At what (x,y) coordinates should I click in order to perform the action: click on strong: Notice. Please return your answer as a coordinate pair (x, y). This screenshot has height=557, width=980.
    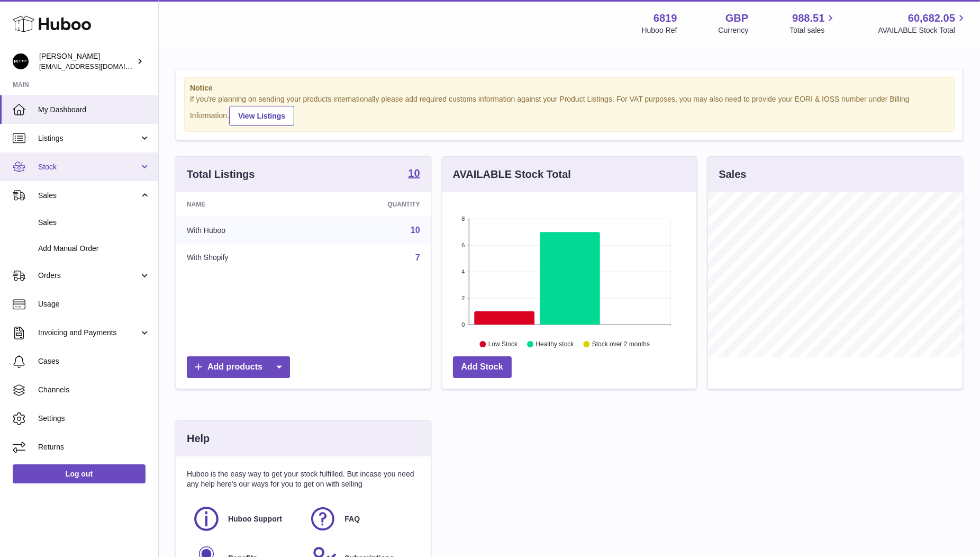
    Looking at the image, I should click on (570, 88).